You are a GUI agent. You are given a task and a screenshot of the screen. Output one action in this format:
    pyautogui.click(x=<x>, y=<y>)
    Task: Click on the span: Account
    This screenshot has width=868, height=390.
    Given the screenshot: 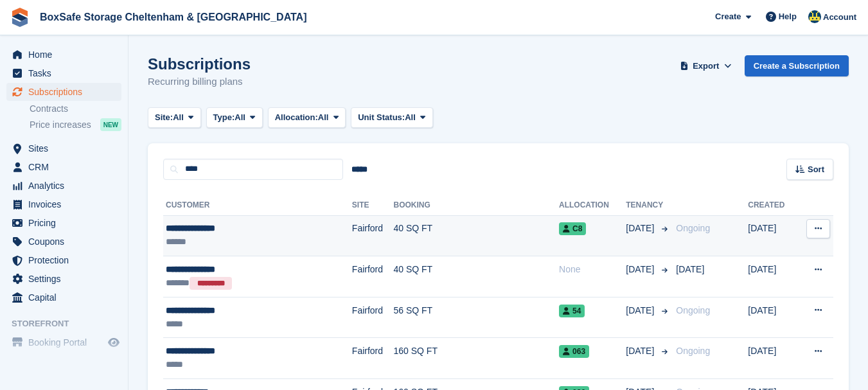 What is the action you would take?
    pyautogui.click(x=840, y=17)
    